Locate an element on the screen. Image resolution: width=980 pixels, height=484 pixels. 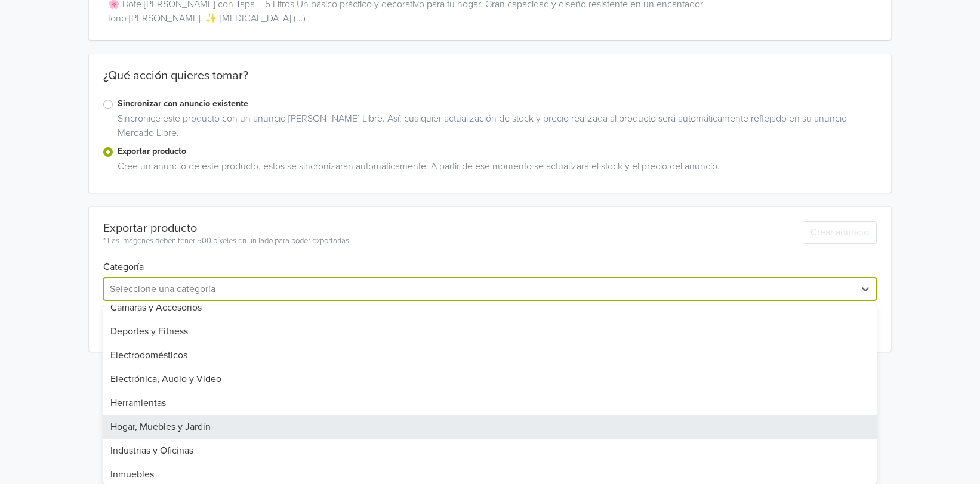
div: Electrónica, Audio y Video is located at coordinates (490, 379).